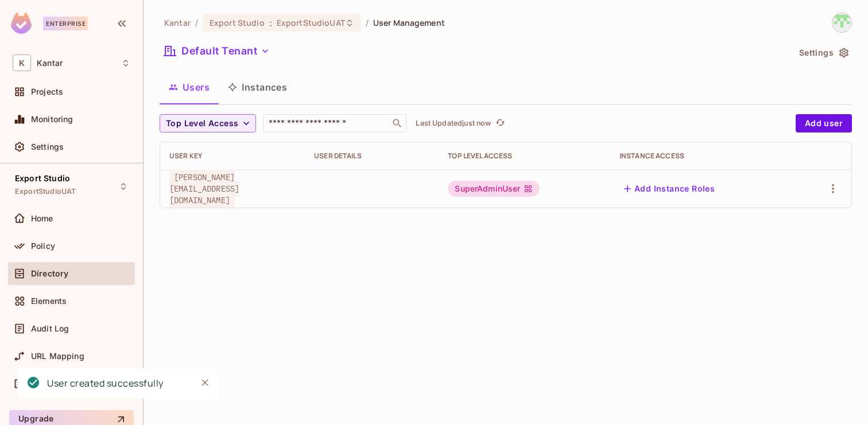 The height and width of the screenshot is (425, 868). Describe the element at coordinates (52, 119) in the screenshot. I see `span: Monitoring` at that location.